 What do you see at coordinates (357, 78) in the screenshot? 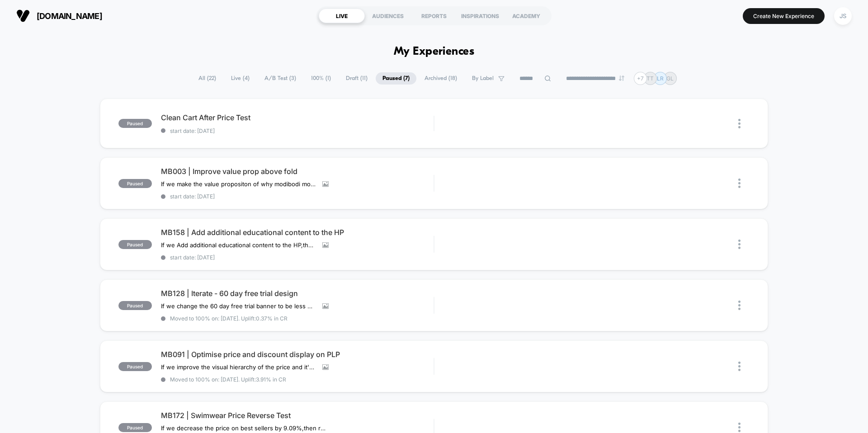
I see `span: Draft ( 11 )` at bounding box center [357, 78].